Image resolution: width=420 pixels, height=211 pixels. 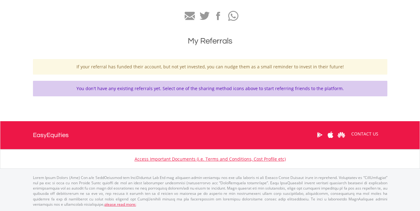 I want to click on div: EasyEquities, so click(x=51, y=135).